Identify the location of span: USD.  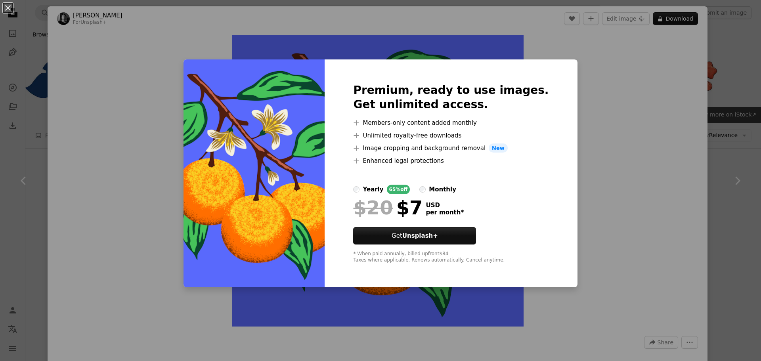
(444, 205).